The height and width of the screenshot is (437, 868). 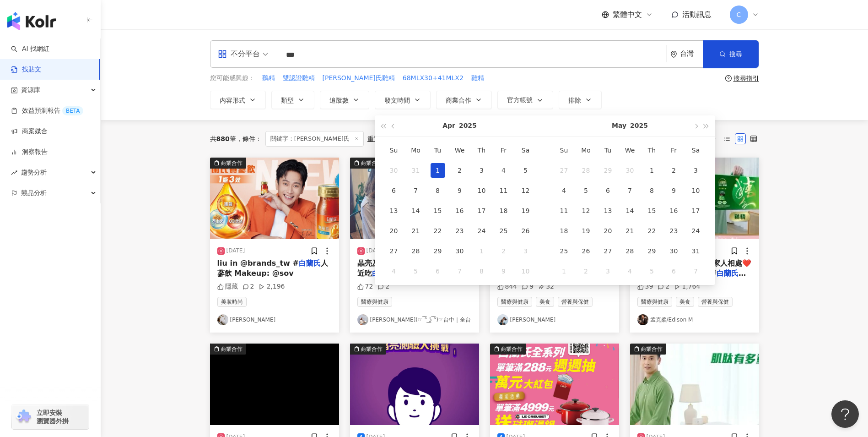 What do you see at coordinates (526, 211) in the screenshot?
I see `td: 2025-04-19` at bounding box center [526, 211].